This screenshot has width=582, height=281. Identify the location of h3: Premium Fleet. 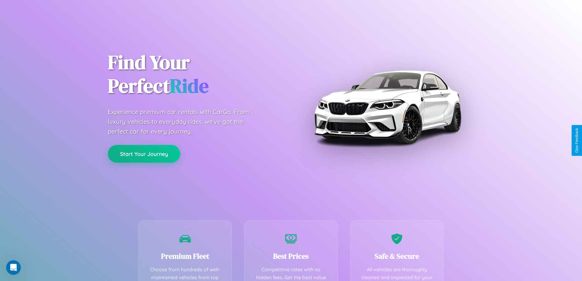
(185, 256).